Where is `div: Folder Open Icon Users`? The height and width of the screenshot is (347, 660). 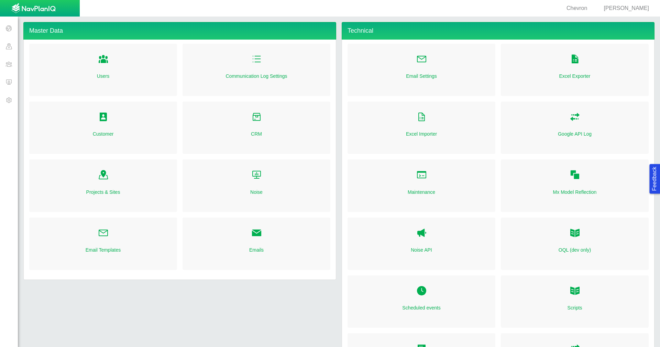
div: Folder Open Icon Users is located at coordinates (103, 70).